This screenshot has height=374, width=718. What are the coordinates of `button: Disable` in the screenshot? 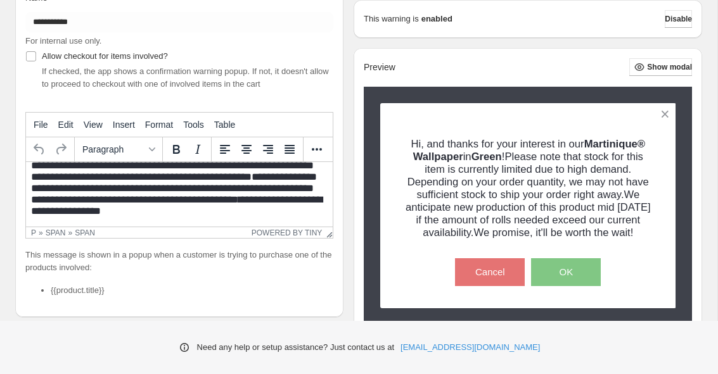 It's located at (678, 19).